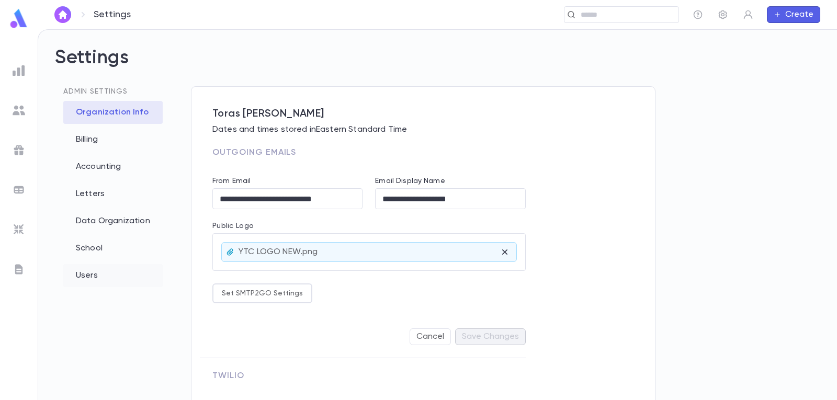 This screenshot has height=400, width=837. What do you see at coordinates (437, 66) in the screenshot?
I see `h2: Settings` at bounding box center [437, 66].